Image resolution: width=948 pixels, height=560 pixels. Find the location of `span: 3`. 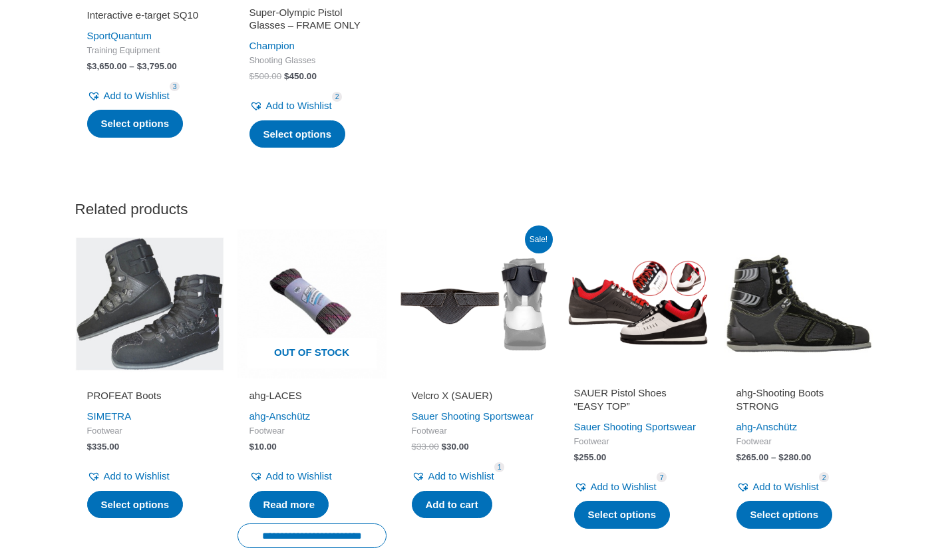

span: 3 is located at coordinates (175, 87).